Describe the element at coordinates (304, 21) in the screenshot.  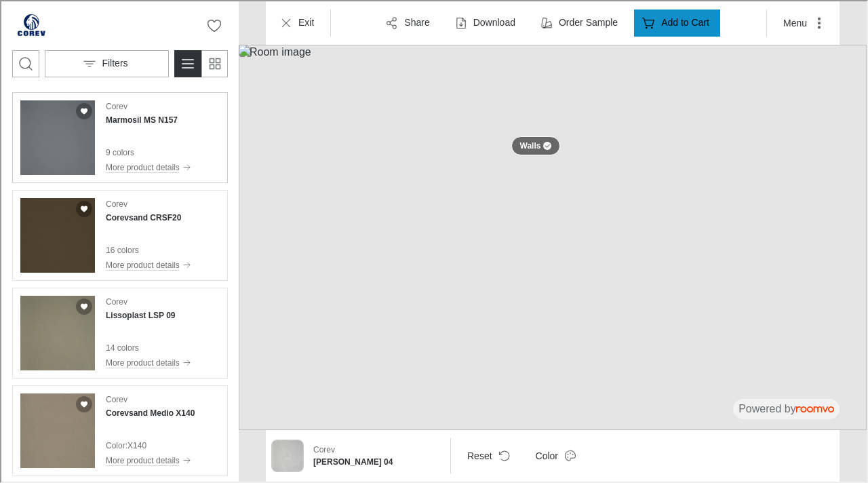
I see `p: Exit` at that location.